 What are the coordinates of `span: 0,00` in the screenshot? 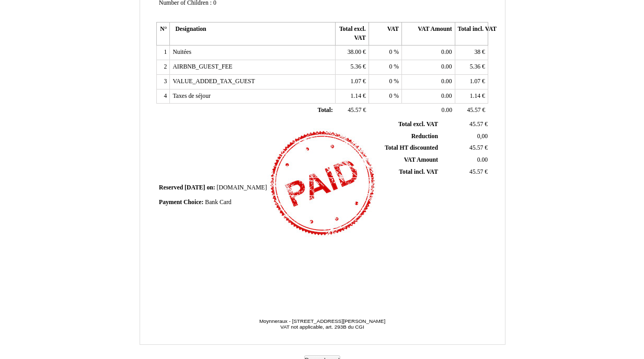 It's located at (483, 136).